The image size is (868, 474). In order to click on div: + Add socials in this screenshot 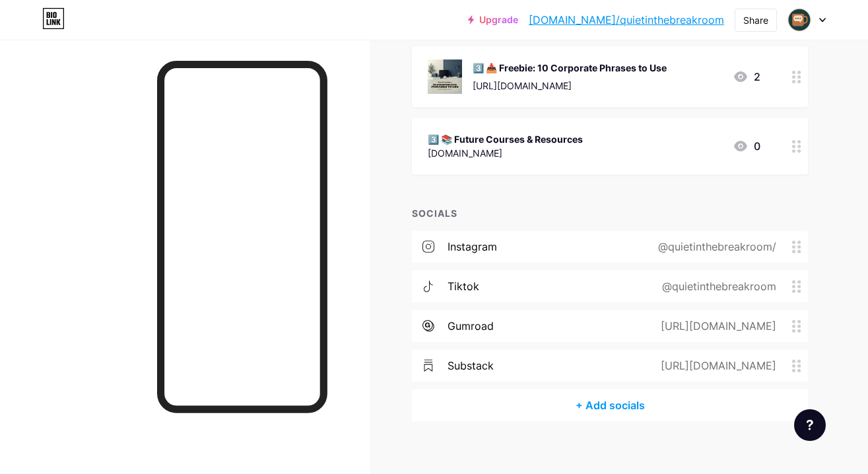, I will do `click(610, 405)`.